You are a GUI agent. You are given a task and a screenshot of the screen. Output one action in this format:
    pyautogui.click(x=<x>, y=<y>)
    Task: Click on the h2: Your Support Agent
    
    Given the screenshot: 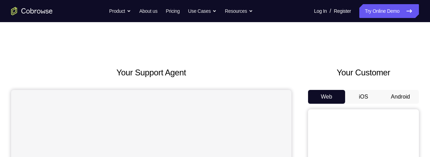 What is the action you would take?
    pyautogui.click(x=151, y=73)
    